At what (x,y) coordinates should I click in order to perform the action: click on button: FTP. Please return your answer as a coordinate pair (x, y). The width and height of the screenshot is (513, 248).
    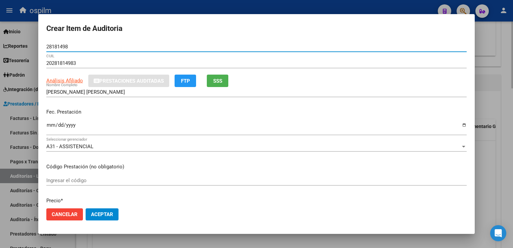
    Looking at the image, I should click on (185, 81).